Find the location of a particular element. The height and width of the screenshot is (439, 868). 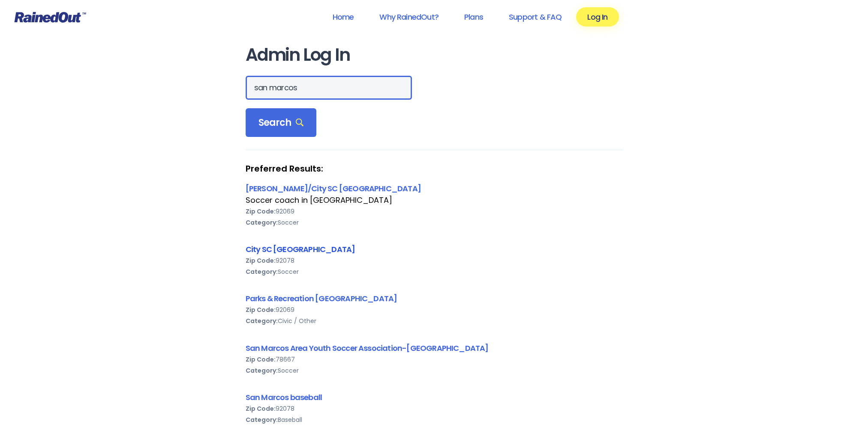

span: Search is located at coordinates (281, 123).